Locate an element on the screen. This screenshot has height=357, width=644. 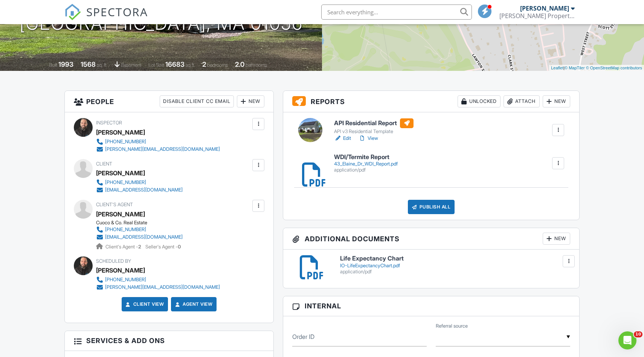
div: Publish All is located at coordinates (431, 207).